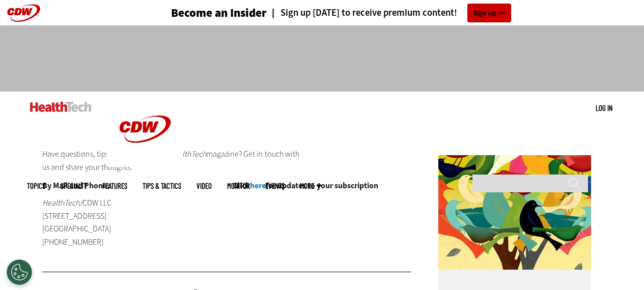 This screenshot has width=644, height=290. Describe the element at coordinates (515, 212) in the screenshot. I see `a: abstract illustration of a tree` at that location.